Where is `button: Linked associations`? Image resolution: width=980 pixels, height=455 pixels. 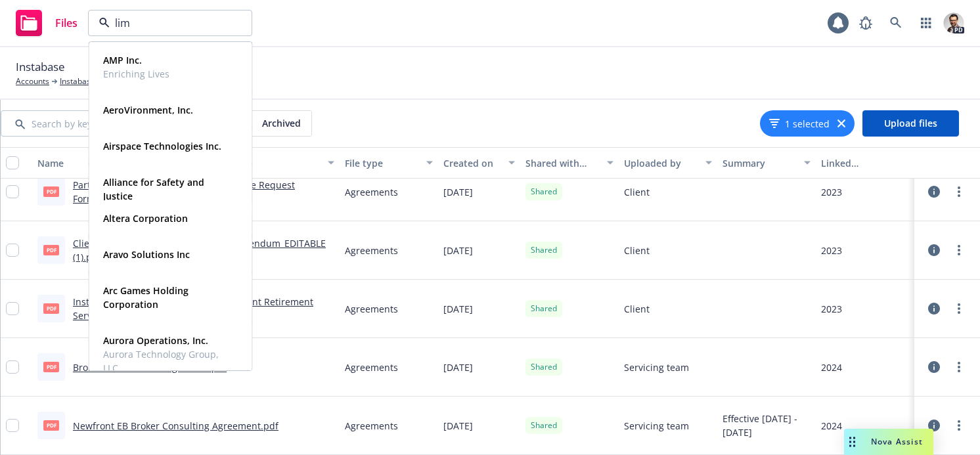
button: Linked associations is located at coordinates (865, 163).